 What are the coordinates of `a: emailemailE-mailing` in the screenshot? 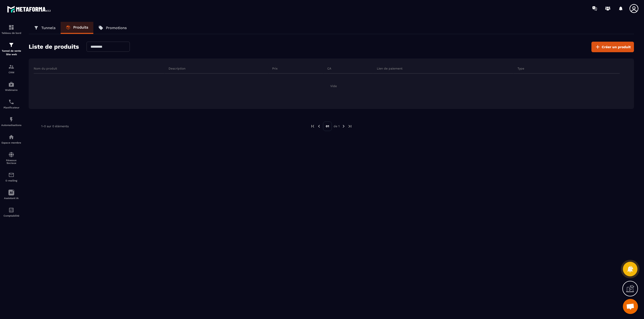 It's located at (11, 177).